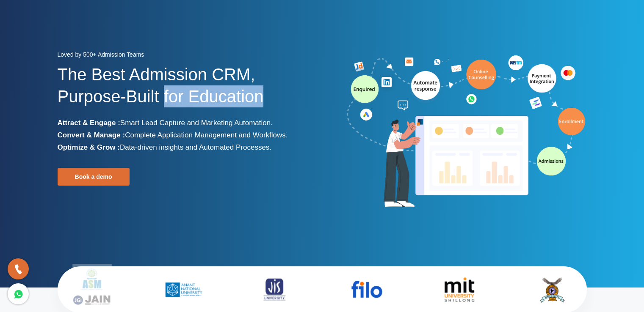 The image size is (644, 312). I want to click on span: Data-driven insights and Automated Processes., so click(196, 147).